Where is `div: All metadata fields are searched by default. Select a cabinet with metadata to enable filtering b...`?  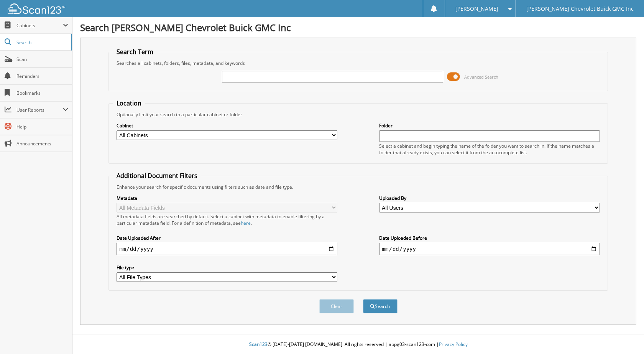
div: All metadata fields are searched by default. Select a cabinet with metadata to enable filtering b... is located at coordinates (227, 220).